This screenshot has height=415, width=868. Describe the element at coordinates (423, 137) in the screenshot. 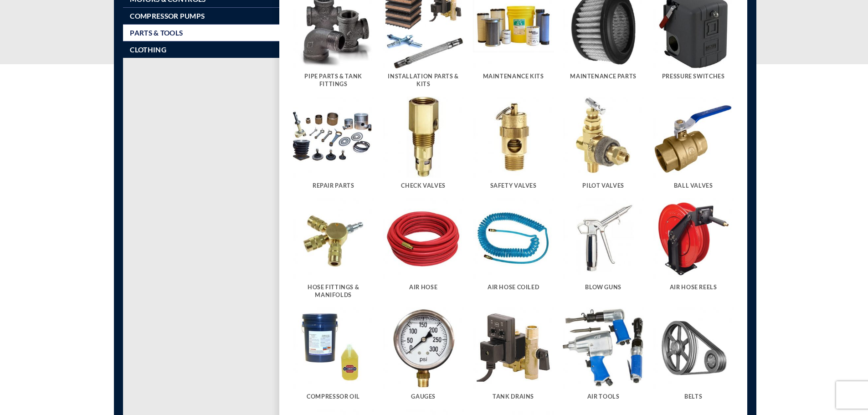

I see `img: Check Valves` at that location.